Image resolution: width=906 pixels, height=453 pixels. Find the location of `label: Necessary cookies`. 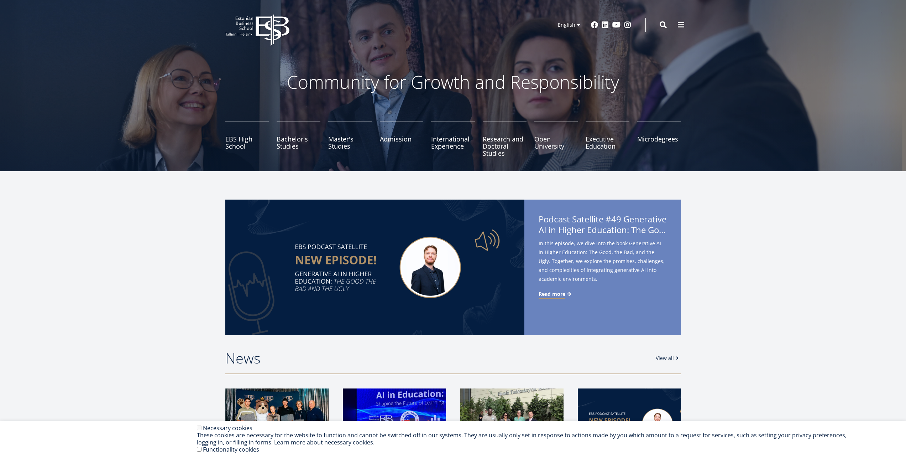

label: Necessary cookies is located at coordinates (228, 428).